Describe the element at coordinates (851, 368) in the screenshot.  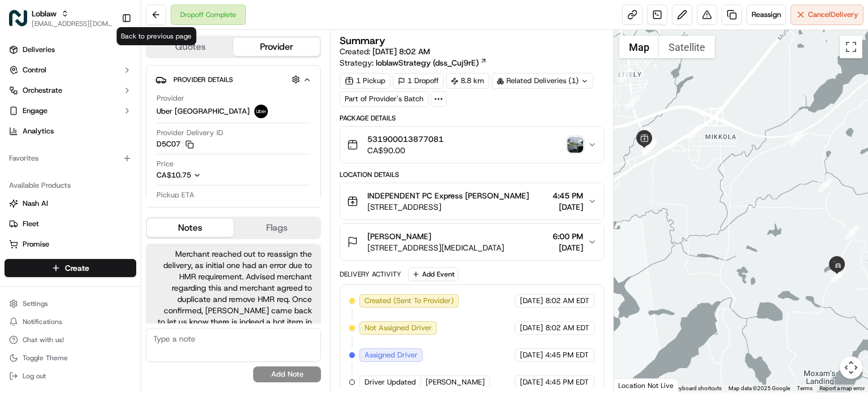
I see `button: Map camera controls` at that location.